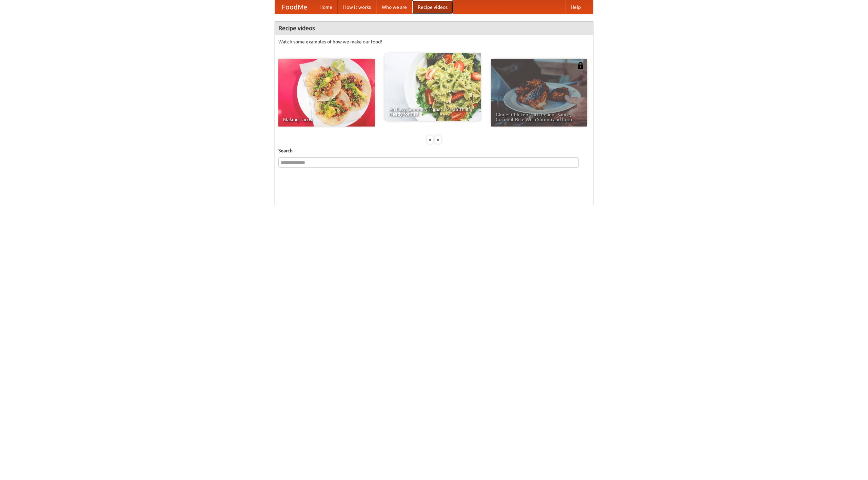 Image resolution: width=868 pixels, height=480 pixels. What do you see at coordinates (326, 120) in the screenshot?
I see `span: Making Tacos` at bounding box center [326, 120].